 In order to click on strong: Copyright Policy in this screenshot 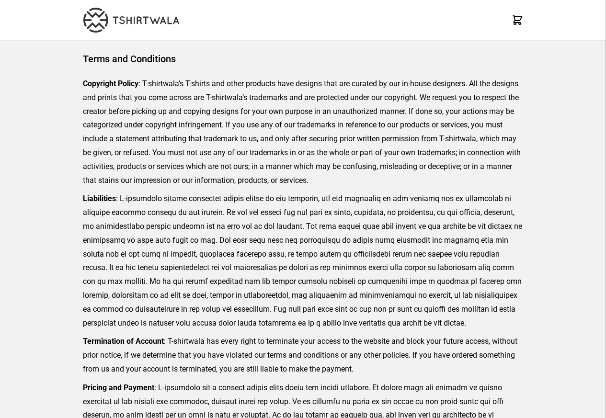, I will do `click(111, 83)`.